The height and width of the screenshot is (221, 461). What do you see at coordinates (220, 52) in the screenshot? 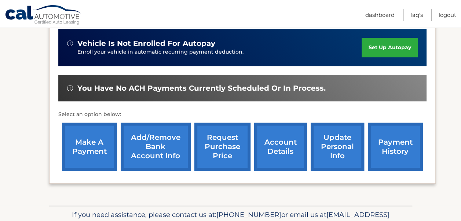
I see `p: Enroll your vehicle in automatic recurring payment deduction.` at bounding box center [220, 52].